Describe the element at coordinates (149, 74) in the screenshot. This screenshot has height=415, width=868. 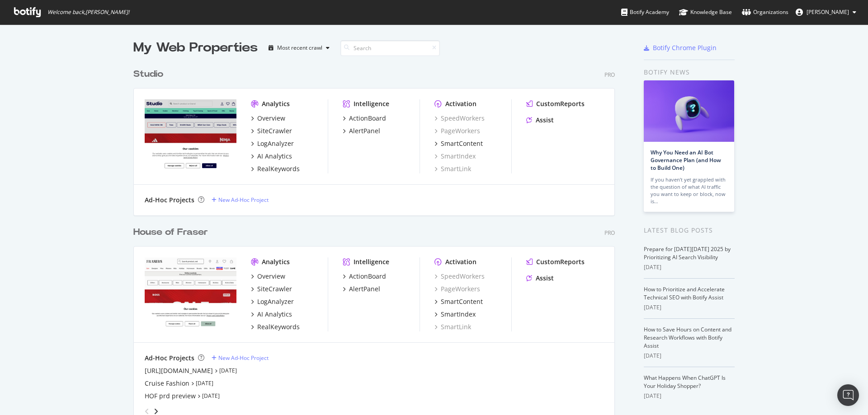
I see `div: Studio` at that location.